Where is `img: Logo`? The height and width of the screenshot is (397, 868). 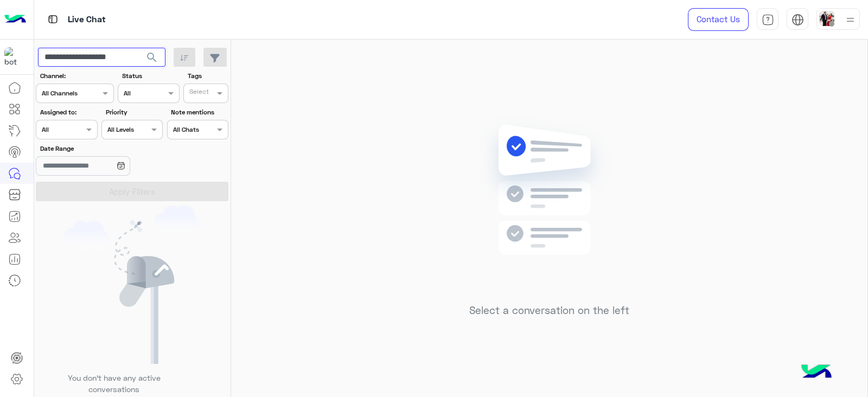
img: Logo is located at coordinates (15, 20).